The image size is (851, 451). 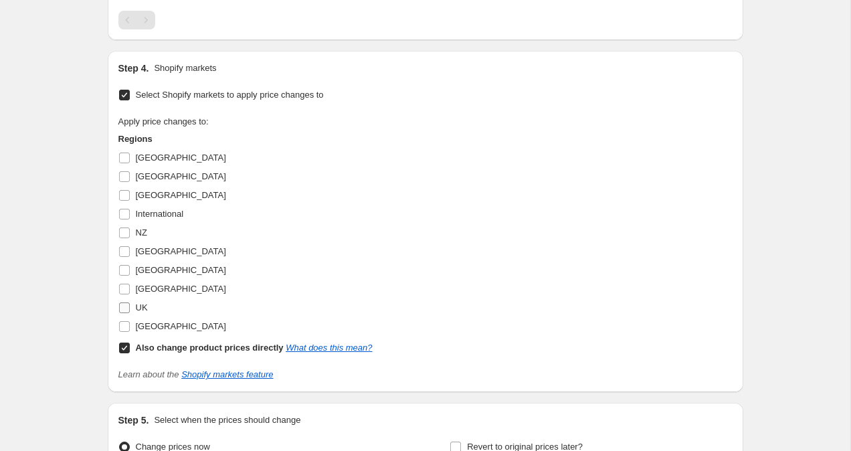 What do you see at coordinates (163, 121) in the screenshot?
I see `span: Apply price changes to:` at bounding box center [163, 121].